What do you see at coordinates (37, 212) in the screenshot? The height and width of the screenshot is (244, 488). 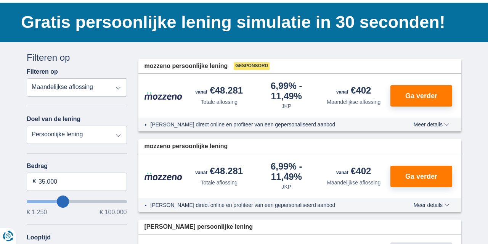 I see `span: € 1.250` at bounding box center [37, 212].